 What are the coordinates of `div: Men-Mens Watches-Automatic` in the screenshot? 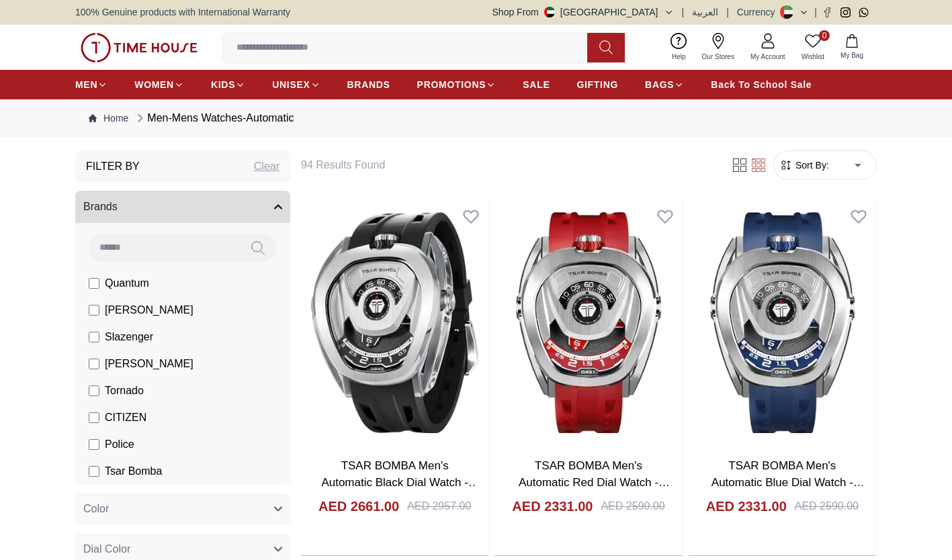 It's located at (214, 118).